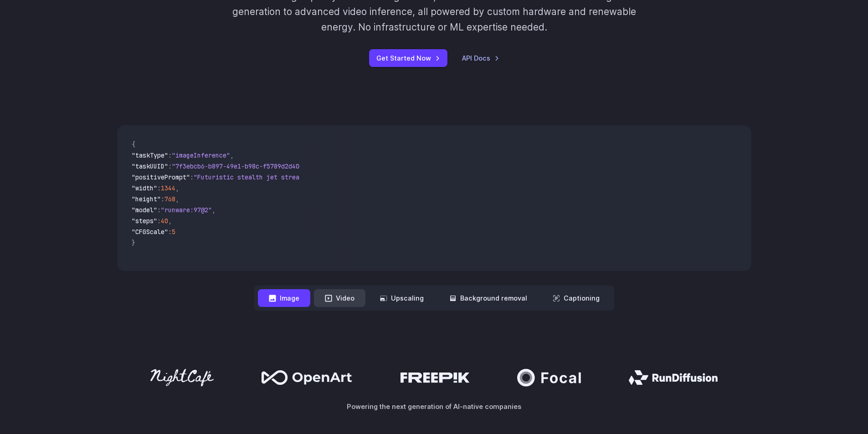 Image resolution: width=868 pixels, height=434 pixels. What do you see at coordinates (150, 166) in the screenshot?
I see `span: "taskUUID"` at bounding box center [150, 166].